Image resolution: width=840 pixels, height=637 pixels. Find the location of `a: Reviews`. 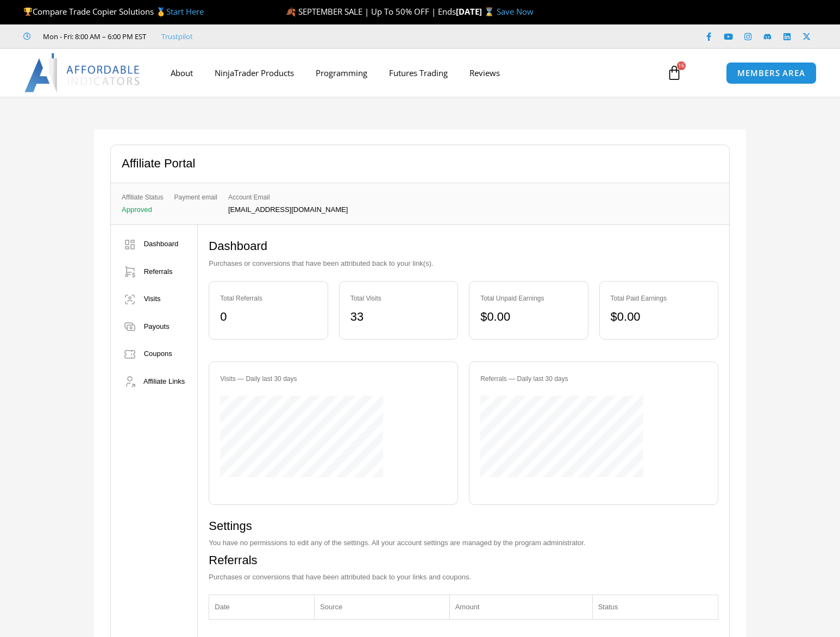

a: Reviews is located at coordinates (485, 73).